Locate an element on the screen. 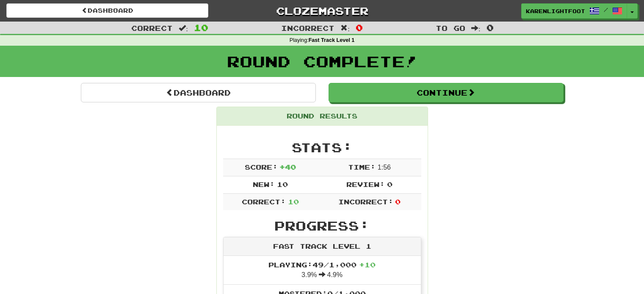 The width and height of the screenshot is (644, 294). span: To go is located at coordinates (450, 28).